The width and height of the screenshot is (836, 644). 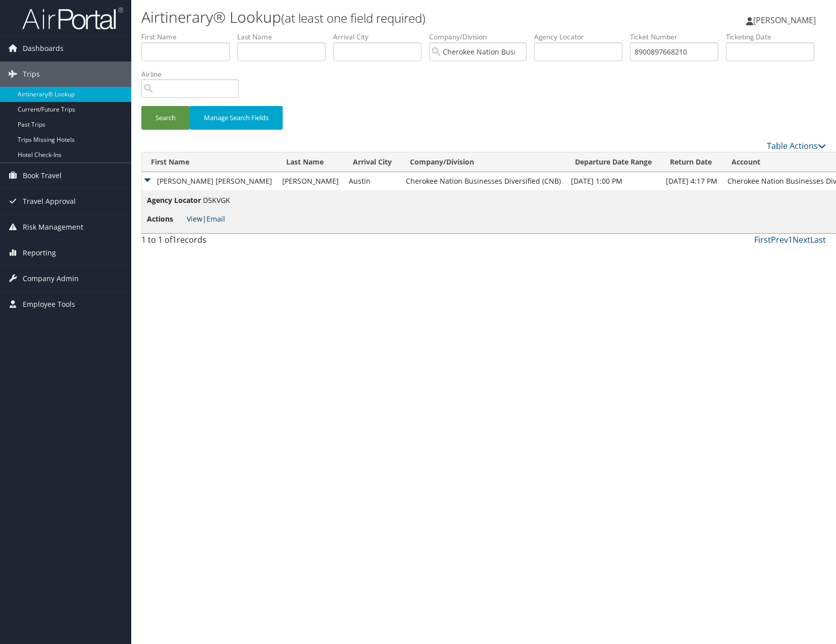 I want to click on label: Ticketing Date, so click(x=774, y=37).